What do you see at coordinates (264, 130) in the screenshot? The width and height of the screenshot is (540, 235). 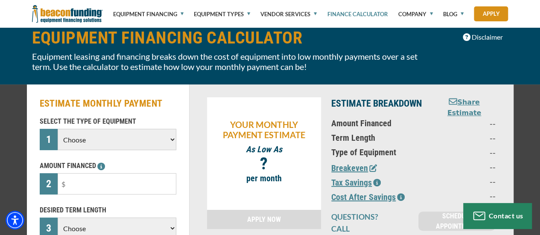 I see `p: YOUR MONTHLY PAYMENT ESTIMATE` at bounding box center [264, 130].